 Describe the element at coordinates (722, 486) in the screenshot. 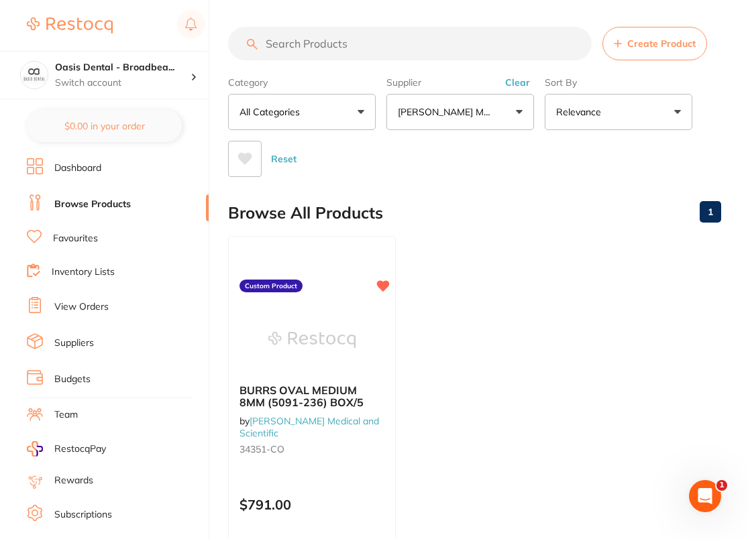

I see `span: 1` at that location.